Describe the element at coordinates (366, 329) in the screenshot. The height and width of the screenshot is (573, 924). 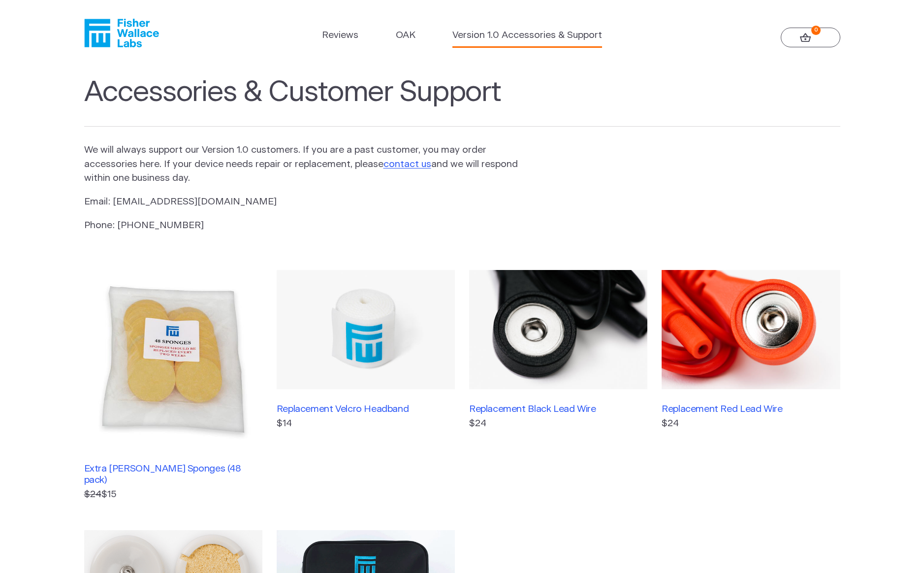
I see `img: Replacement Velcro Headband` at that location.